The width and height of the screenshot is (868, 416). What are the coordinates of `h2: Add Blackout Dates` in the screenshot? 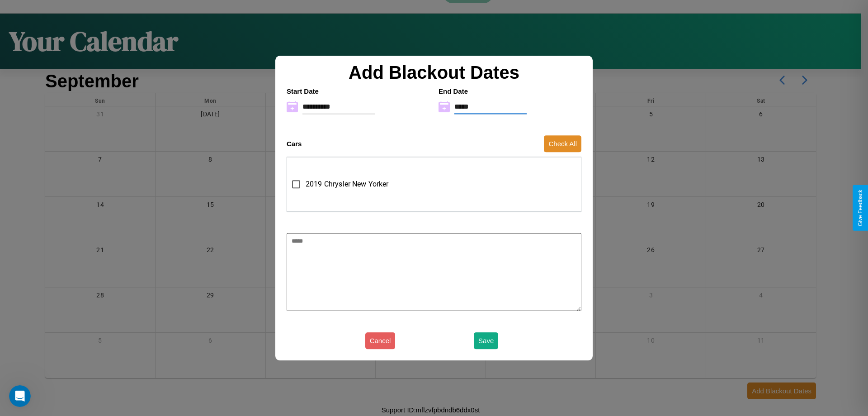 It's located at (434, 73).